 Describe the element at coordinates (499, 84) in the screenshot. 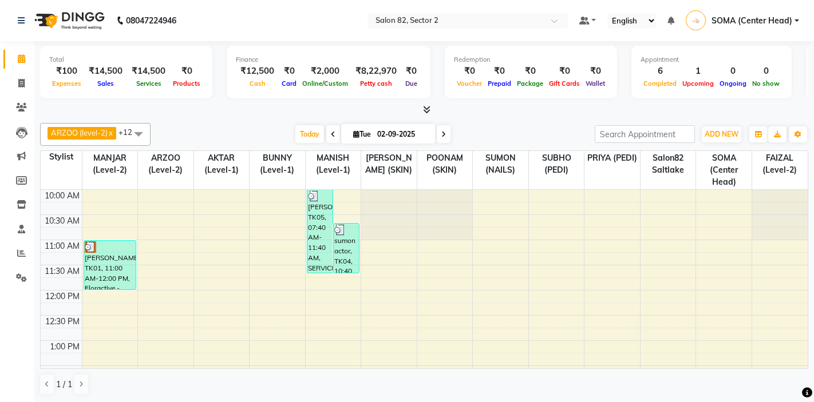

I see `span: Prepaid` at that location.